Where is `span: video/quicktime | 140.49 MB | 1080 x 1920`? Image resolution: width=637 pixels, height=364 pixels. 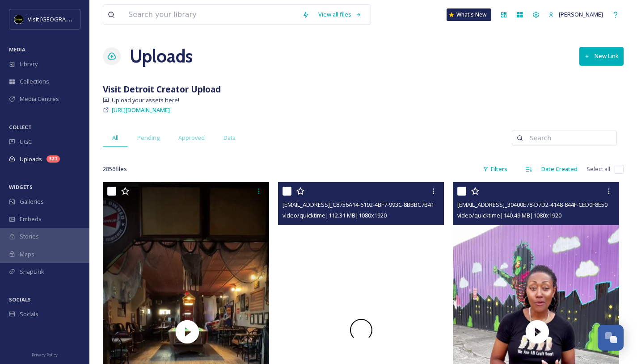 span: video/quicktime | 140.49 MB | 1080 x 1920 is located at coordinates (509, 215).